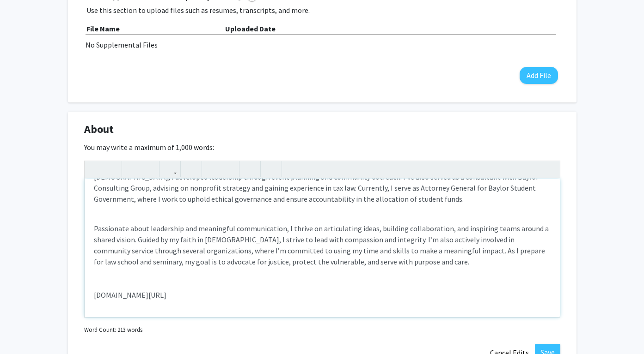 Image resolution: width=644 pixels, height=354 pixels. What do you see at coordinates (103, 29) in the screenshot?
I see `b: File Name` at bounding box center [103, 29].